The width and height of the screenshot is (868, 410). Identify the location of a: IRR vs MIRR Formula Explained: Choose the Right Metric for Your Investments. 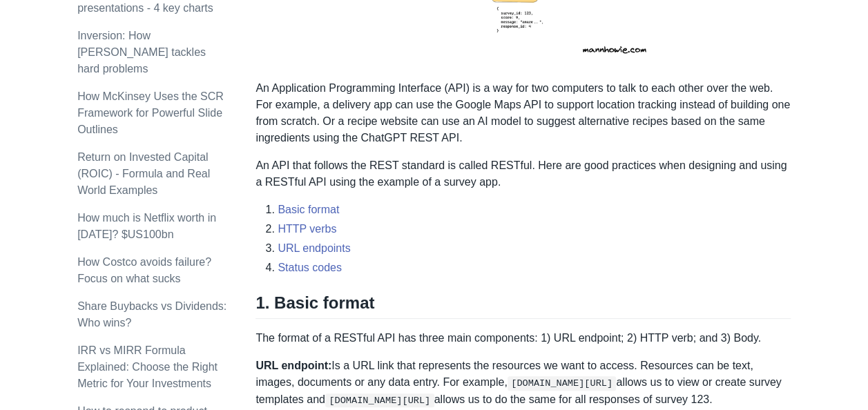
(147, 367).